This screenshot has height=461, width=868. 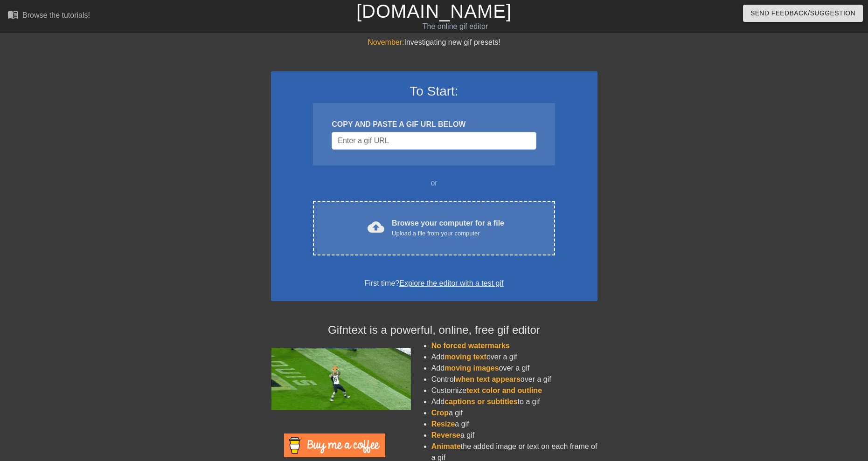 What do you see at coordinates (434, 284) in the screenshot?
I see `div: First time?` at bounding box center [434, 284].